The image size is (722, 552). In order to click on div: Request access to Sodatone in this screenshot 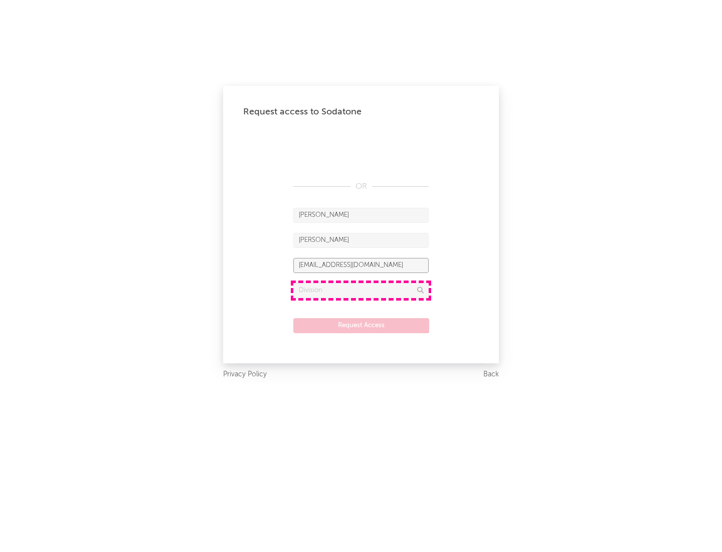, I will do `click(361, 112)`.